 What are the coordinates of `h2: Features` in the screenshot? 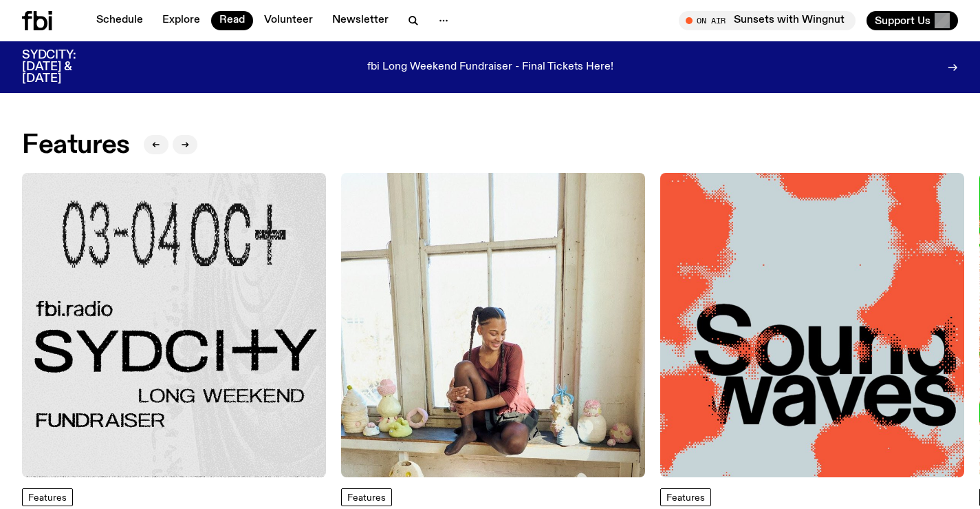 It's located at (76, 145).